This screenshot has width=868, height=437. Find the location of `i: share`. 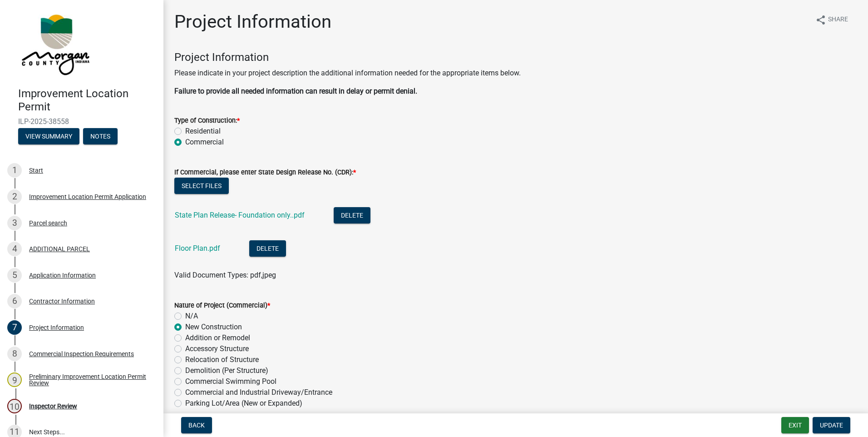

i: share is located at coordinates (821, 20).